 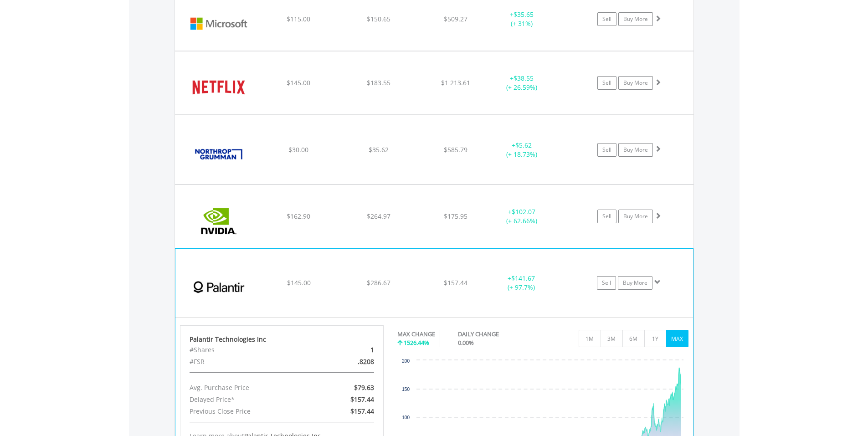 I want to click on img: EQU.US.PLTR.png, so click(x=219, y=288).